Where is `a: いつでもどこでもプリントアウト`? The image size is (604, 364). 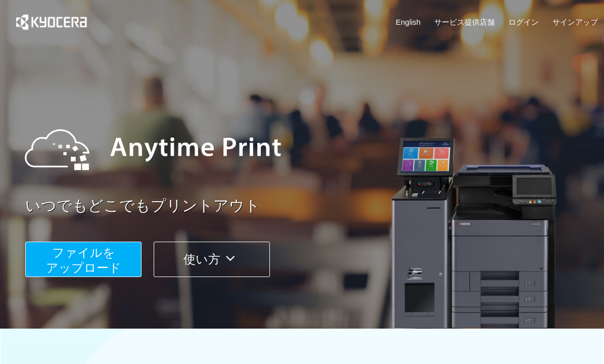 a: いつでもどこでもプリントアウト is located at coordinates (314, 206).